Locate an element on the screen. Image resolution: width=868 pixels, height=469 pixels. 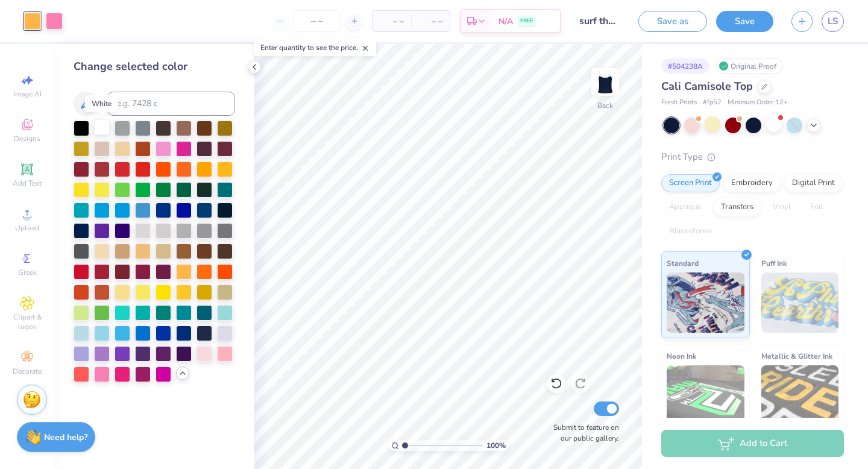
span: LS is located at coordinates (832, 21).